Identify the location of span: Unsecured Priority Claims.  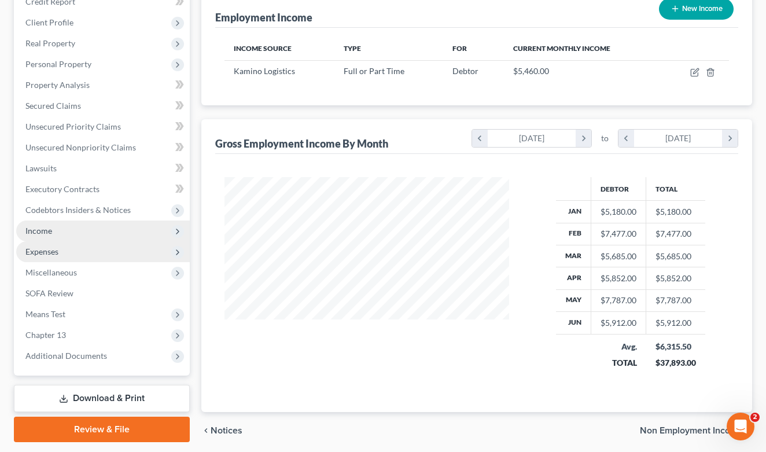
(73, 126).